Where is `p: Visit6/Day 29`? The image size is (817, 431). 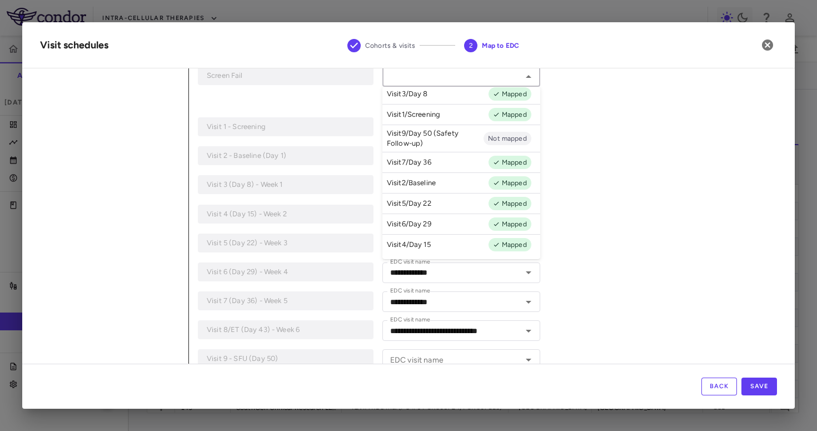 p: Visit6/Day 29 is located at coordinates (409, 224).